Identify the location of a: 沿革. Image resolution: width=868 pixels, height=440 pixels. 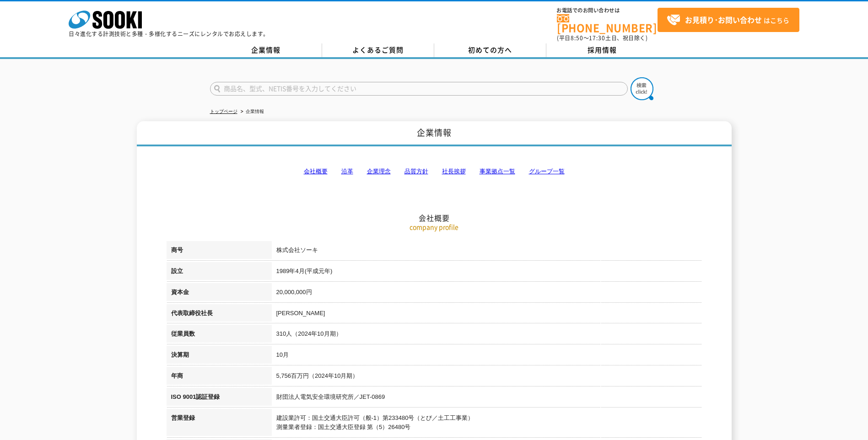
(347, 171).